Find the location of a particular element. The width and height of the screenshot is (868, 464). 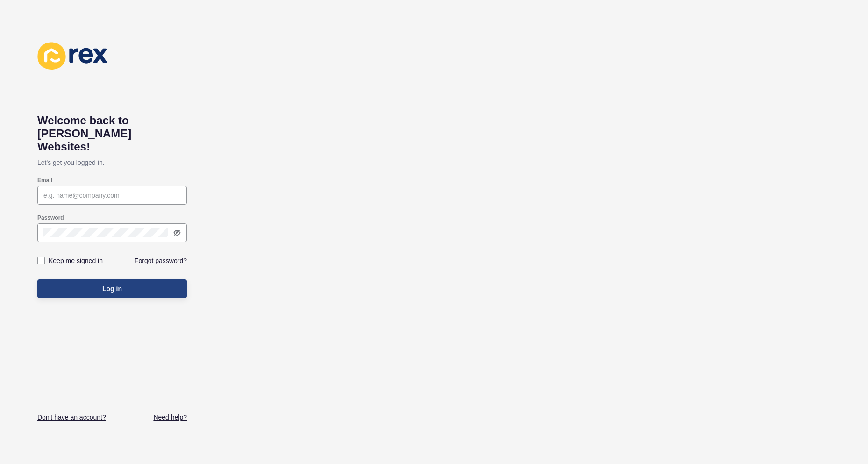

a: Need help? is located at coordinates (170, 417).